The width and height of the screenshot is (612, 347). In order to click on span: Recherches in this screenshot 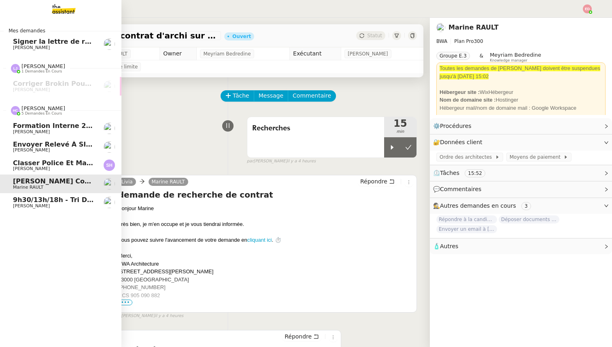, I will do `click(316, 128)`.